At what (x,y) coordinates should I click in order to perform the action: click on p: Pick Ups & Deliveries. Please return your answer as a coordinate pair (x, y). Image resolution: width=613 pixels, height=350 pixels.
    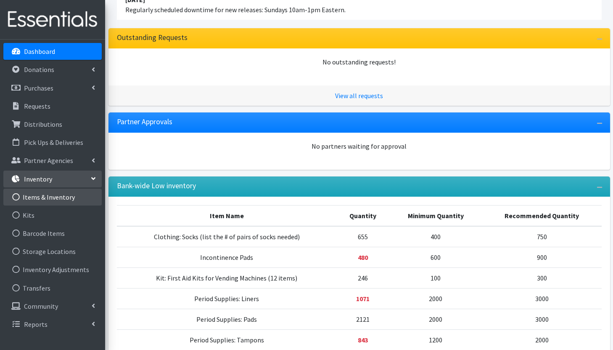
    Looking at the image, I should click on (53, 142).